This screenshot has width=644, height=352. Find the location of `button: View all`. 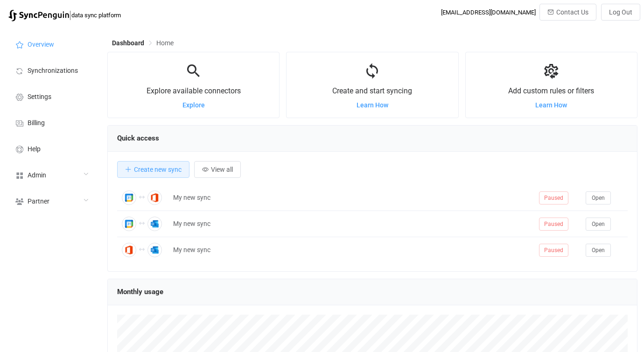

button: View all is located at coordinates (218, 169).